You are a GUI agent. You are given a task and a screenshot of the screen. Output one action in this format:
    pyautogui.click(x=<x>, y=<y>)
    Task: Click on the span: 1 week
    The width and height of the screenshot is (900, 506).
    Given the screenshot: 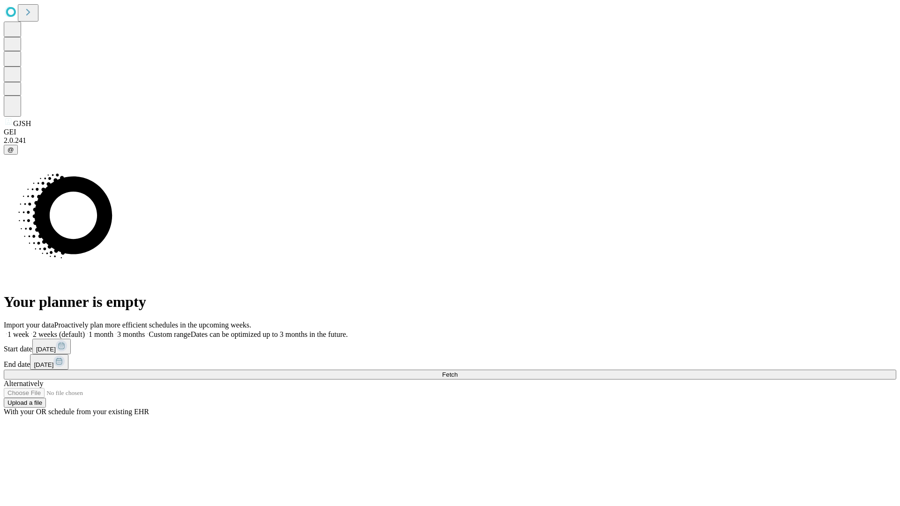 What is the action you would take?
    pyautogui.click(x=18, y=334)
    